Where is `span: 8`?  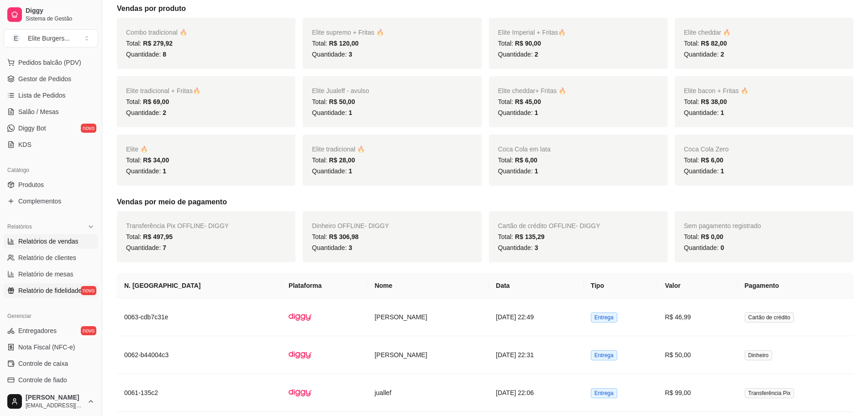
span: 8 is located at coordinates (165, 55).